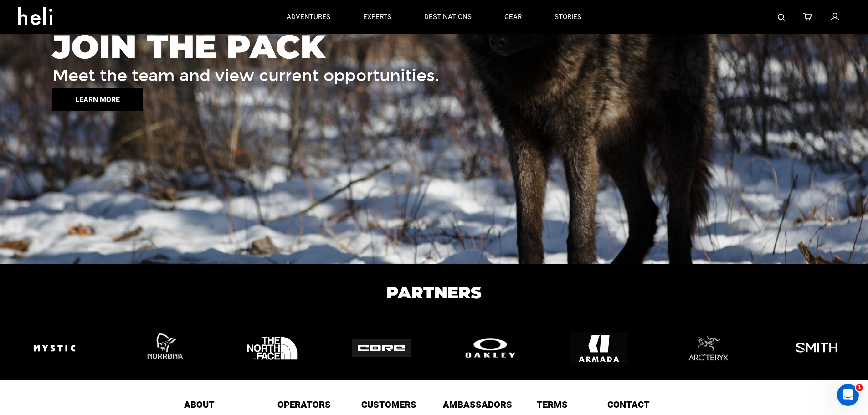 Image resolution: width=868 pixels, height=415 pixels. What do you see at coordinates (377, 17) in the screenshot?
I see `p: experts` at bounding box center [377, 17].